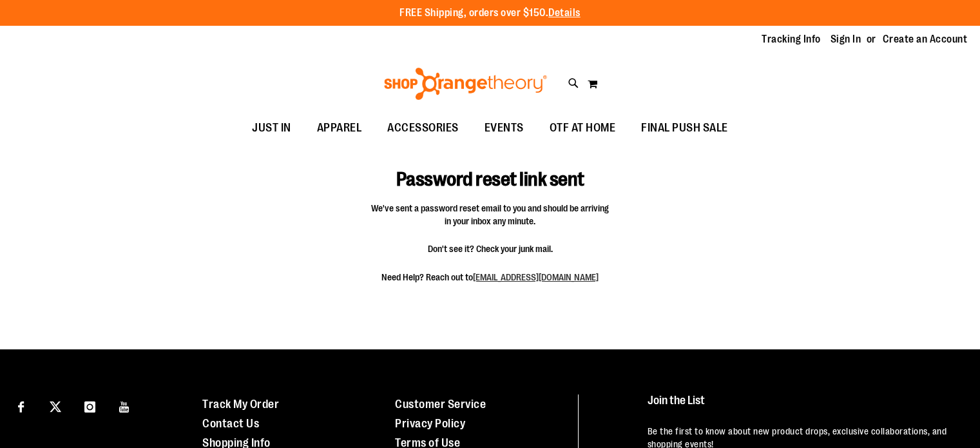 This screenshot has height=448, width=980. What do you see at coordinates (440, 404) in the screenshot?
I see `a: Customer Service` at bounding box center [440, 404].